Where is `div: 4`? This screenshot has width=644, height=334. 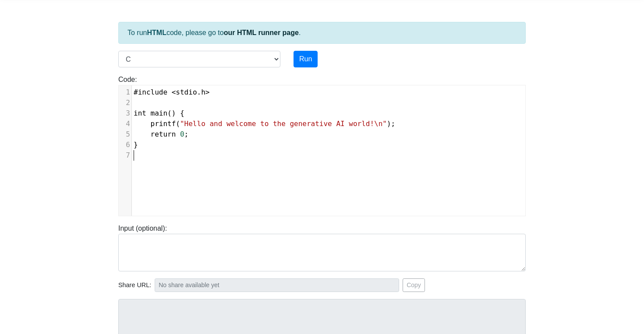
div: 4 is located at coordinates (125, 124).